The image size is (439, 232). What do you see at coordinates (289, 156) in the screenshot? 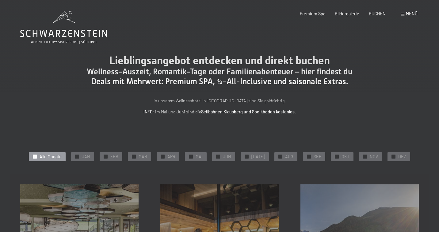
I see `span: AUG` at bounding box center [289, 156].